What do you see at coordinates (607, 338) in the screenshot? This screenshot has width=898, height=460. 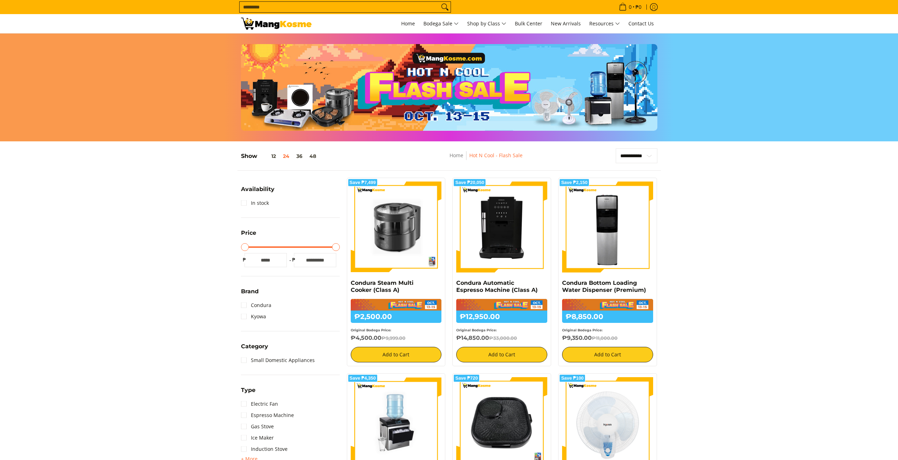 I see `h6: ₱9,350.00` at bounding box center [607, 338].